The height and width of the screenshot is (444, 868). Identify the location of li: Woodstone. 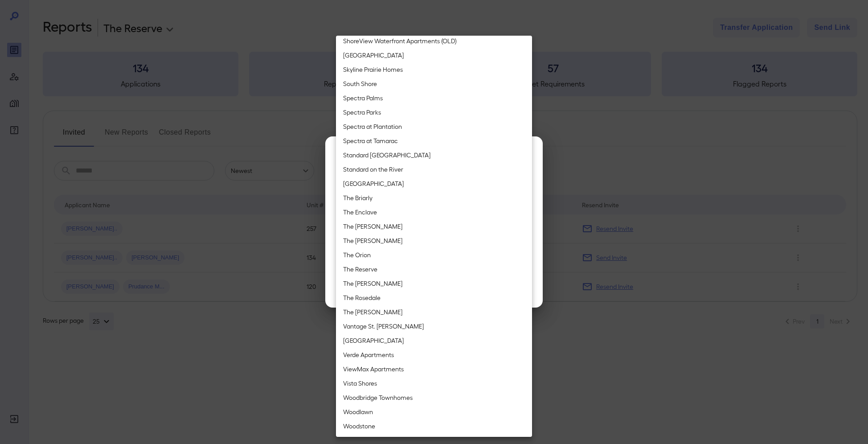
(434, 426).